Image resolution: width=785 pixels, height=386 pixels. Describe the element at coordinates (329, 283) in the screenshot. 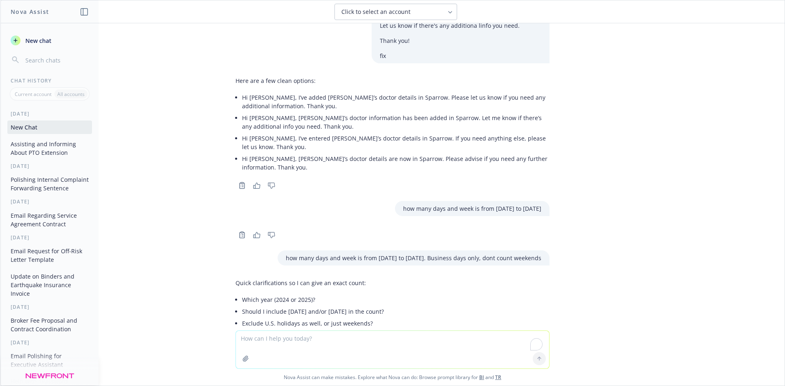

I see `p: Quick clarifications so I can give an exact count:` at that location.